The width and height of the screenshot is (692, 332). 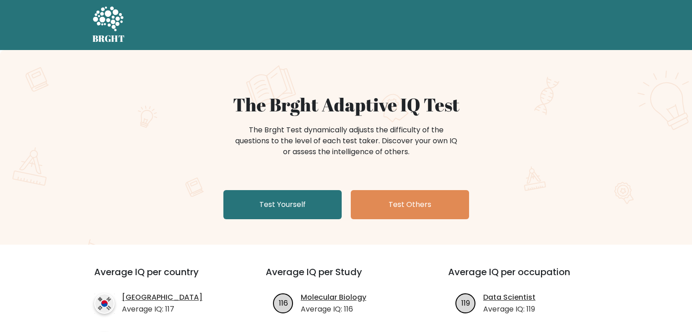 I want to click on a: Data Scientist, so click(x=509, y=297).